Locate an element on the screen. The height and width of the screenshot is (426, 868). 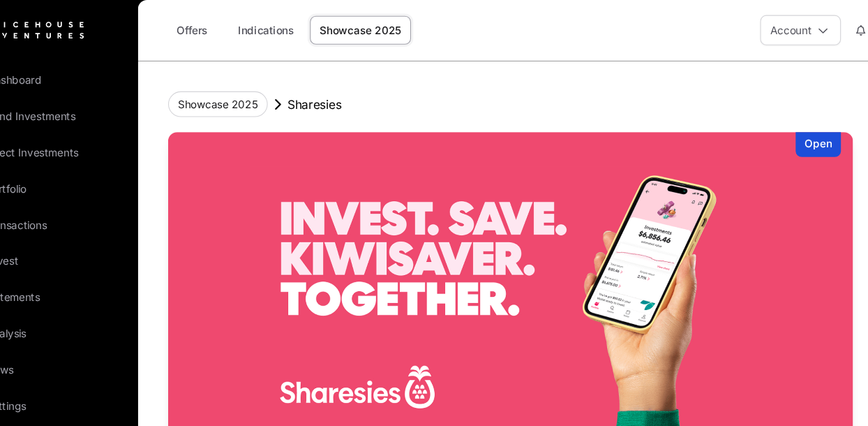
a: Invest is located at coordinates (89, 241).